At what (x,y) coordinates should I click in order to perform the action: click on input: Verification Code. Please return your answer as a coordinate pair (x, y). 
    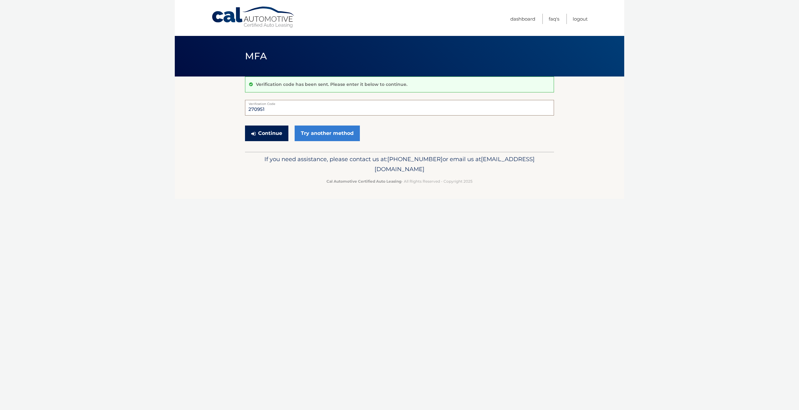
    Looking at the image, I should click on (399, 108).